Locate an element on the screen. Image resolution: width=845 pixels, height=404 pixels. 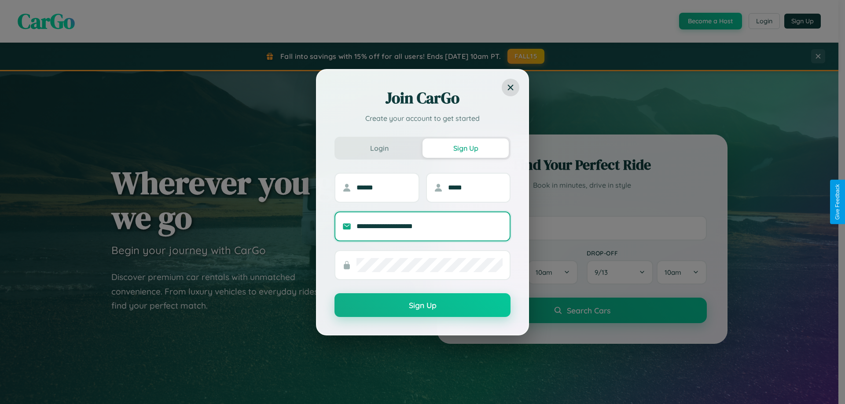
p: Create your account to get started is located at coordinates (422, 118).